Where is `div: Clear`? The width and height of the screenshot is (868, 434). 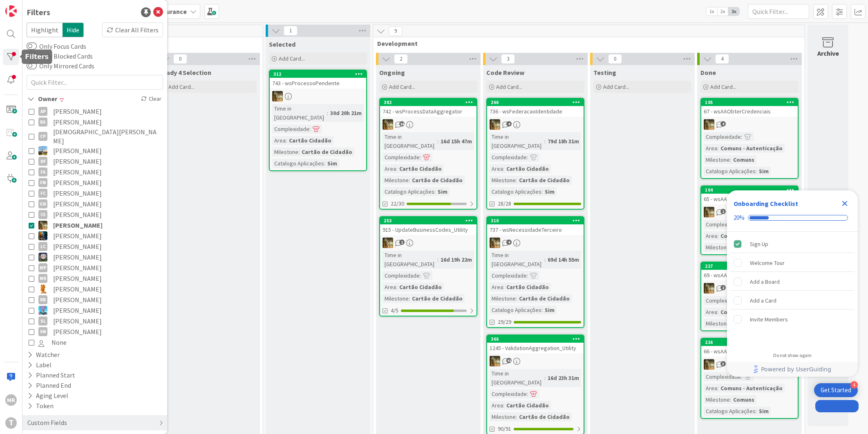
div: Clear is located at coordinates (151, 99).